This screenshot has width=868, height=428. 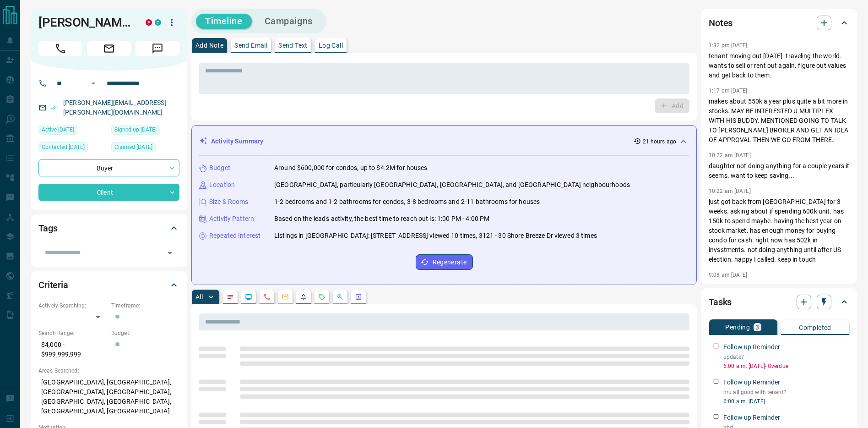 I want to click on p: Size & Rooms, so click(x=229, y=201).